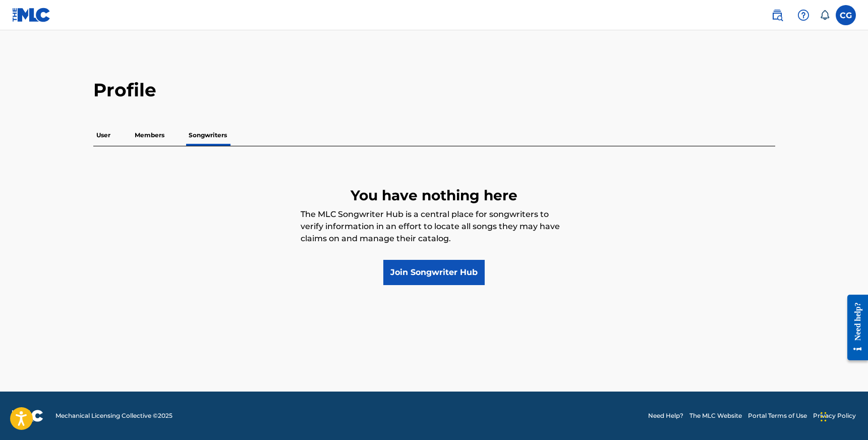  Describe the element at coordinates (434, 195) in the screenshot. I see `strong: You have nothing here` at that location.